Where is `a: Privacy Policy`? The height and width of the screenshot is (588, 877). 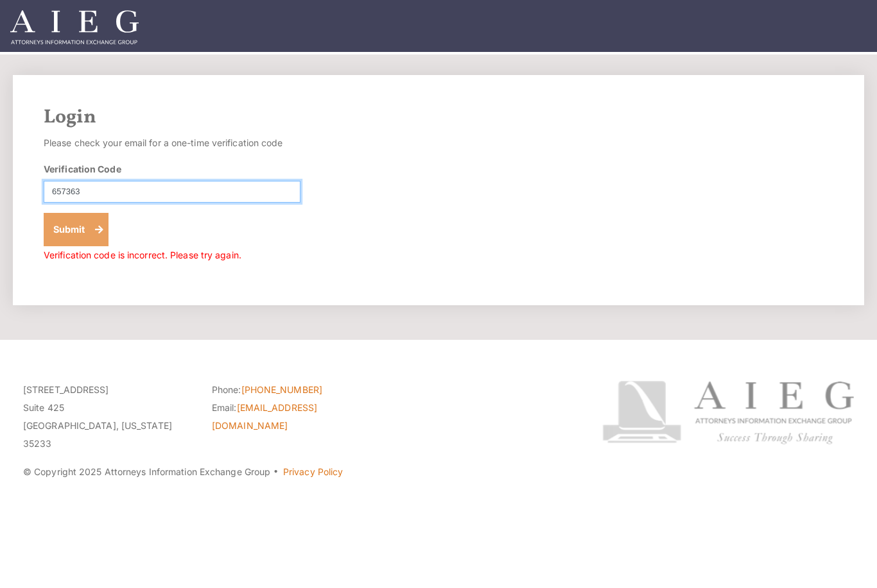
a: Privacy Policy is located at coordinates (312, 472).